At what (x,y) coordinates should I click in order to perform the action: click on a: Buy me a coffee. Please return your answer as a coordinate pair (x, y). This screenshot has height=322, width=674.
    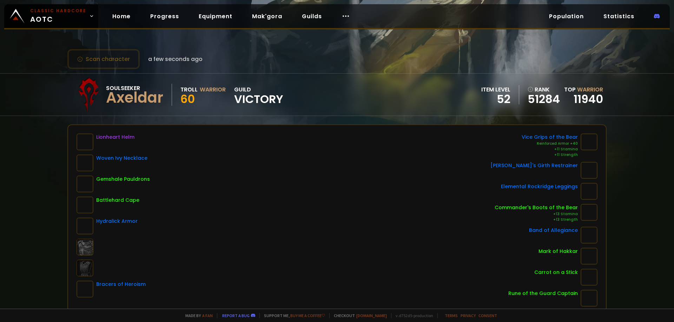
    Looking at the image, I should click on (307, 316).